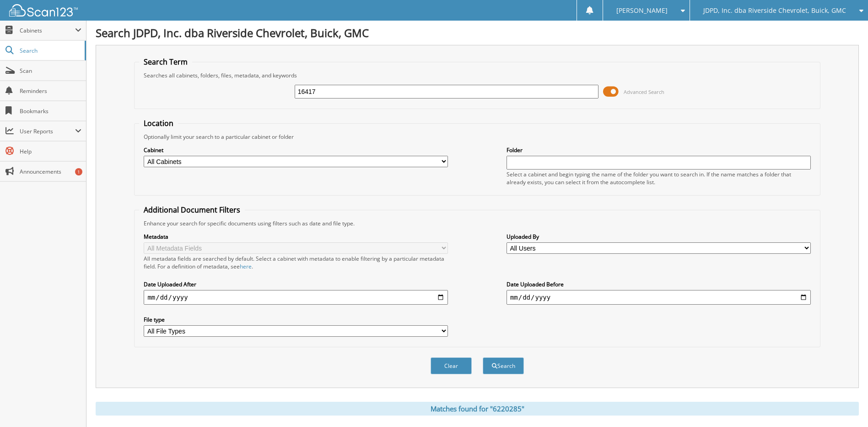 This screenshot has width=868, height=427. Describe the element at coordinates (79, 172) in the screenshot. I see `div: 1` at that location.